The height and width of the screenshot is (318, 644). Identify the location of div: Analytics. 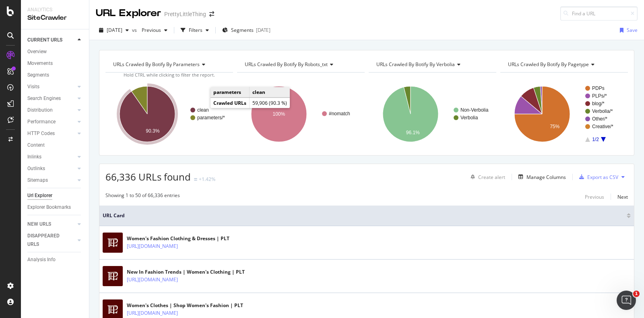
(55, 10).